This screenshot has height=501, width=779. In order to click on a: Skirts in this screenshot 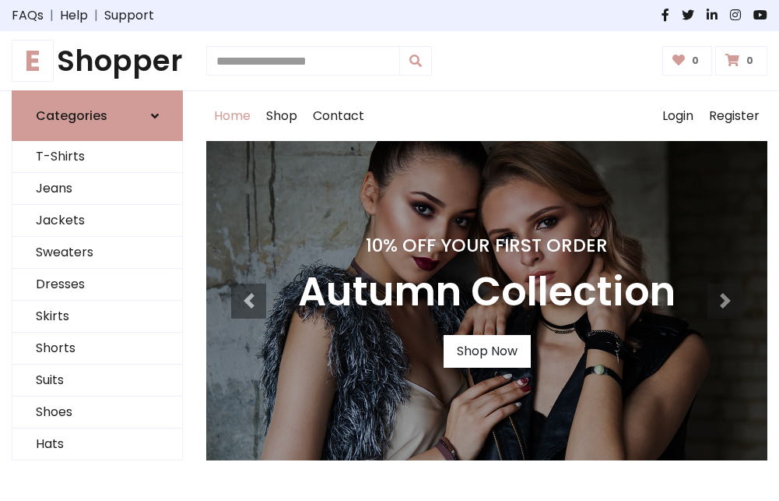, I will do `click(97, 316)`.